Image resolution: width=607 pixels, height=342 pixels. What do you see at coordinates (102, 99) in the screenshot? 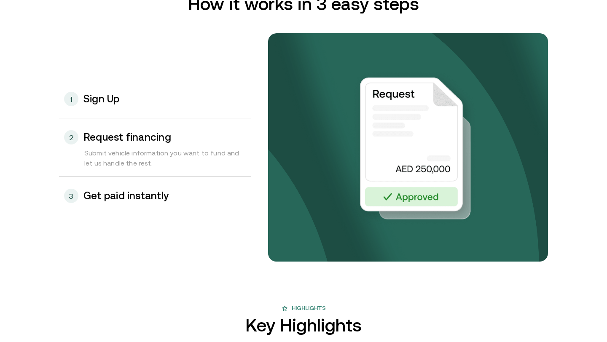
I see `h3: Sign Up` at bounding box center [102, 99].